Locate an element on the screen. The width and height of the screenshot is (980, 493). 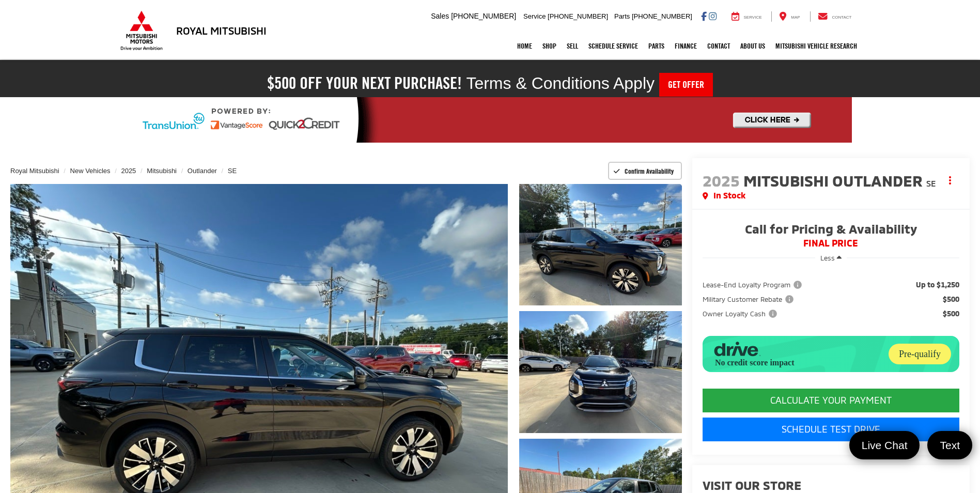
span: Mitsubishi is located at coordinates (162, 170).